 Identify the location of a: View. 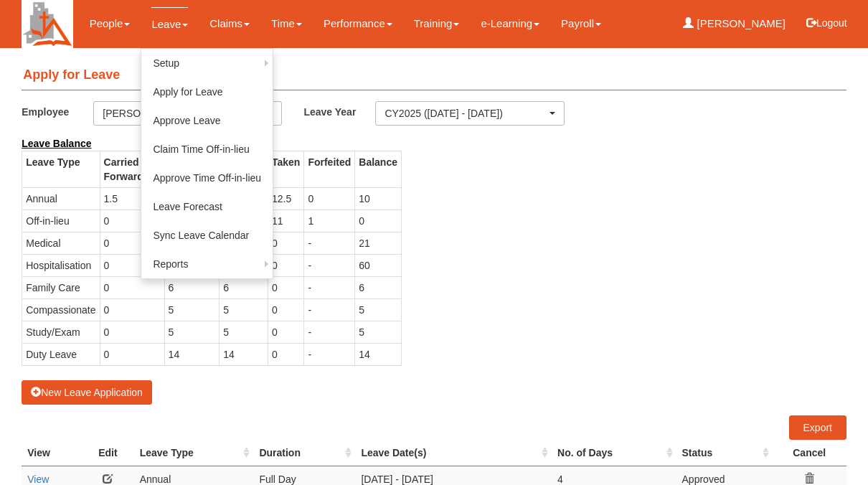
(38, 480).